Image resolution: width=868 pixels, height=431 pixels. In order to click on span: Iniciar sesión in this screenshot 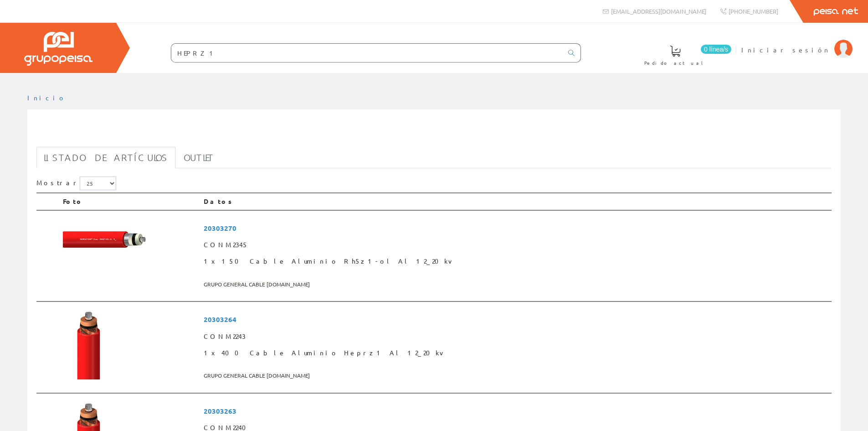, I will do `click(786, 50)`.